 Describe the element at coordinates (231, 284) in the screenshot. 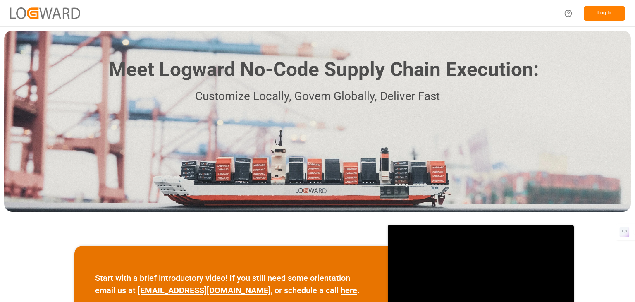

I see `p: Start with a brief introductory video! If you still need some orientation email us at , or schedu...` at that location.